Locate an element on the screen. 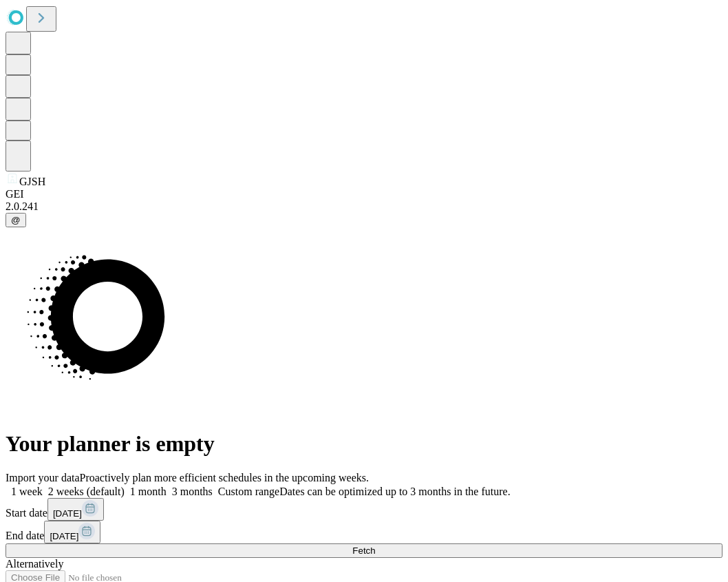  span: Alternatively is located at coordinates (34, 563).